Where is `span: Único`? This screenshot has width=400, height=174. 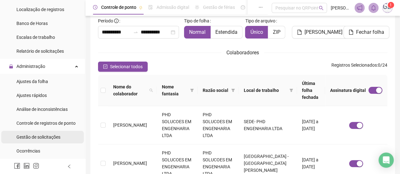 span: Único is located at coordinates (257, 32).